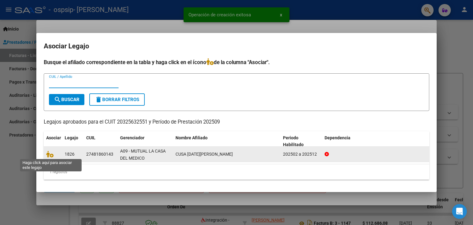  Describe the element at coordinates (91, 138) in the screenshot. I see `span: CUIL` at that location.